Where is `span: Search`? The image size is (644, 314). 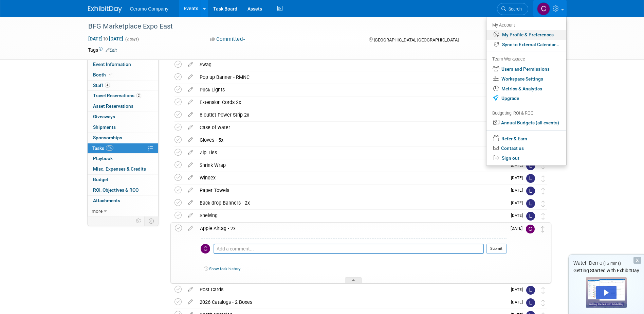
span: Search is located at coordinates (514, 9).